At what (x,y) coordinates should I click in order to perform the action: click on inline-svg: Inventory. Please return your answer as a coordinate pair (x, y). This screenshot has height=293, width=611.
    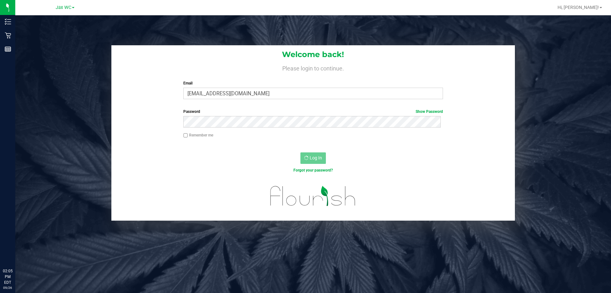
    Looking at the image, I should click on (8, 22).